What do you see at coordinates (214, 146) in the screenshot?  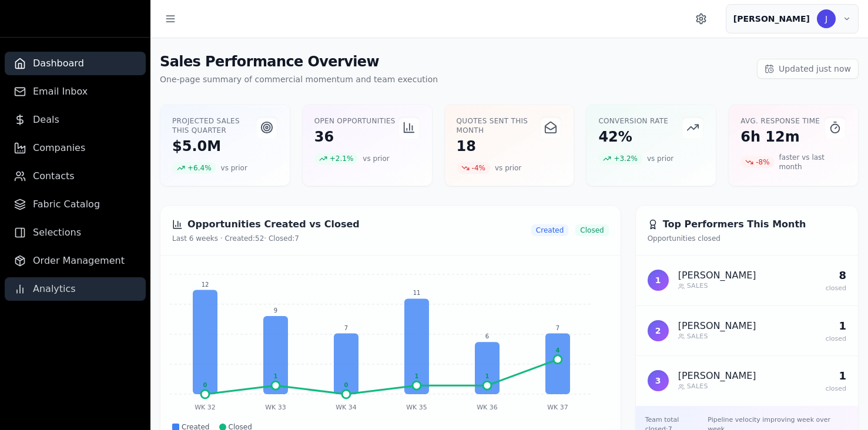 I see `p: $5.0M` at bounding box center [214, 146].